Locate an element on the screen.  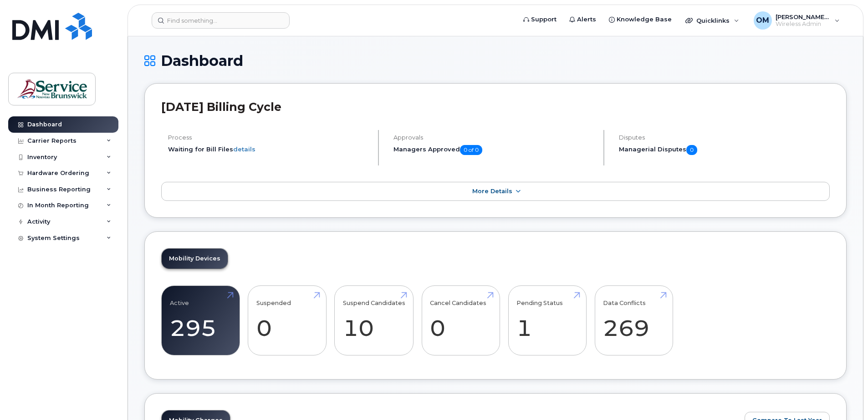
a: Cancel Candidates 0 is located at coordinates (460, 321).